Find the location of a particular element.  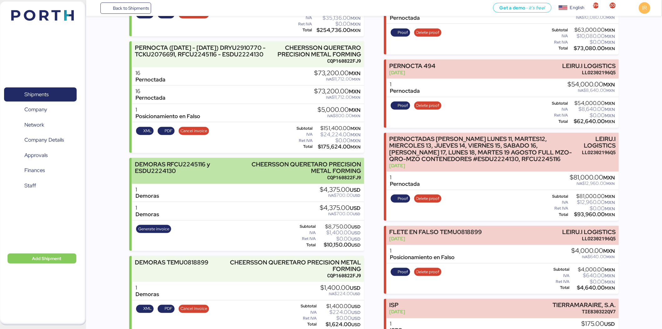

span: Cancel invoice is located at coordinates (194, 131).